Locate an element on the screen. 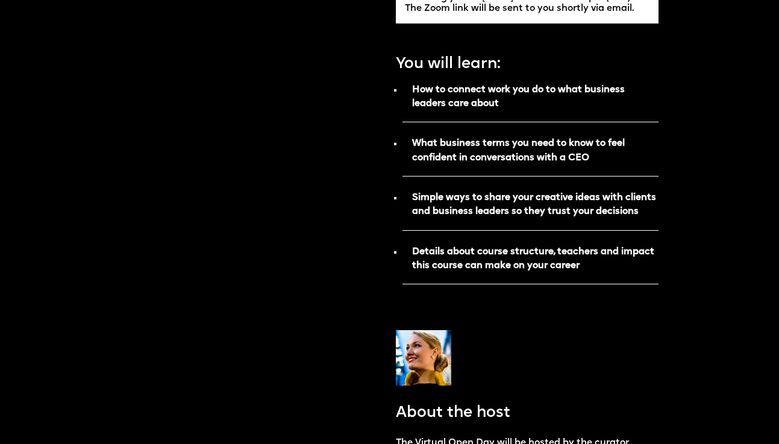 This screenshot has height=444, width=779. strong: Simple ways to share your creative ideas with clients and business leaders so they trust your dec... is located at coordinates (533, 204).